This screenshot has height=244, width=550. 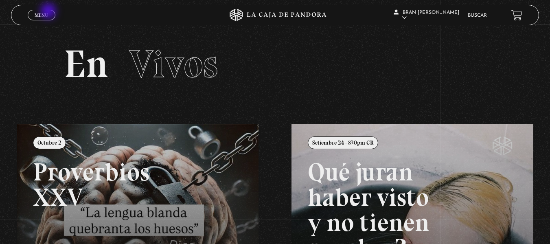 What do you see at coordinates (477, 15) in the screenshot?
I see `a: Buscar` at bounding box center [477, 15].